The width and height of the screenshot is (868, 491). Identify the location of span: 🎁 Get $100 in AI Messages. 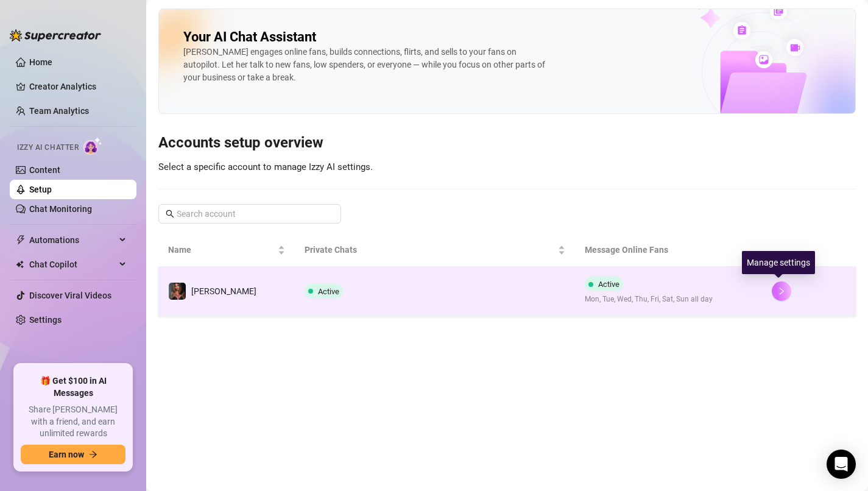
(73, 387).